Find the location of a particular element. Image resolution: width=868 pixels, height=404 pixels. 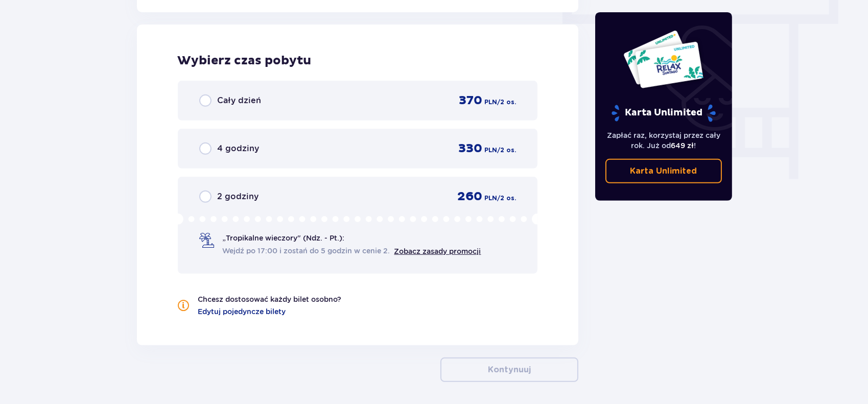

span: 4 godziny is located at coordinates (238, 149).